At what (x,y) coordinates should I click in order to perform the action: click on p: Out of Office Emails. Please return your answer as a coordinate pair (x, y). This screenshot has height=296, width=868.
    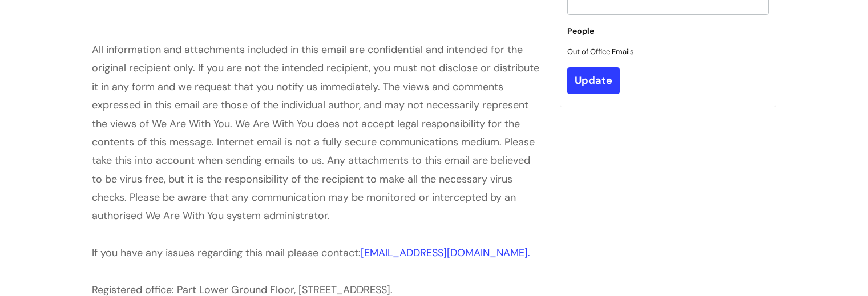
    Looking at the image, I should click on (668, 52).